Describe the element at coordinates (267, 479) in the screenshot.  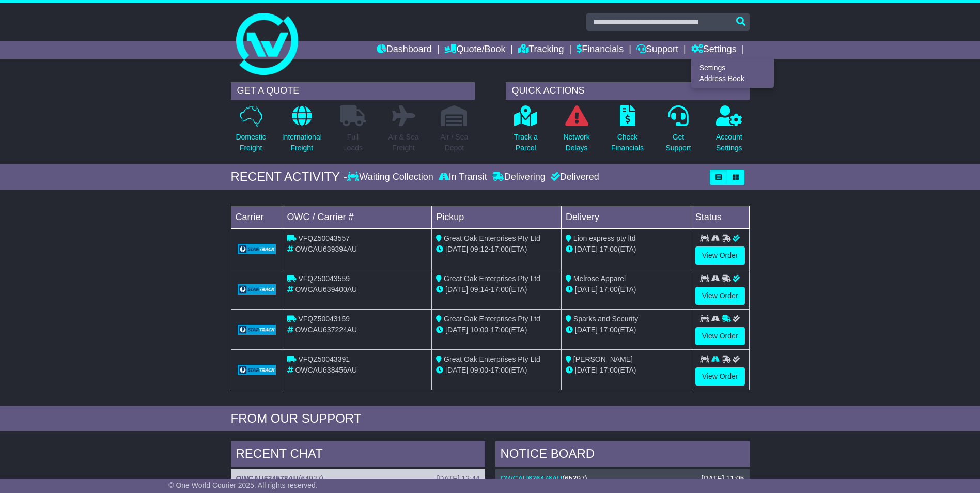
I see `a: OWCAU634578AU` at that location.